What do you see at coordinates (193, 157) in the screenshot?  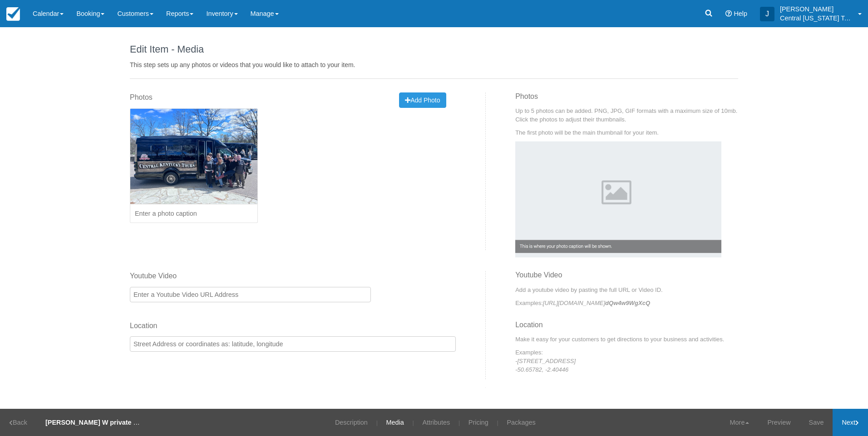 I see `img: L2163-1` at bounding box center [193, 157].